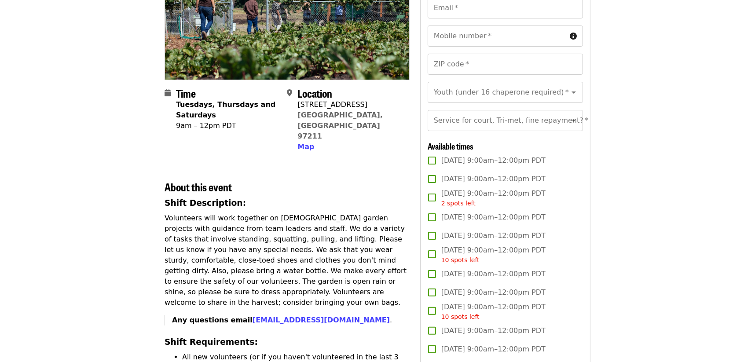 Image resolution: width=755 pixels, height=362 pixels. I want to click on span: About this event, so click(198, 187).